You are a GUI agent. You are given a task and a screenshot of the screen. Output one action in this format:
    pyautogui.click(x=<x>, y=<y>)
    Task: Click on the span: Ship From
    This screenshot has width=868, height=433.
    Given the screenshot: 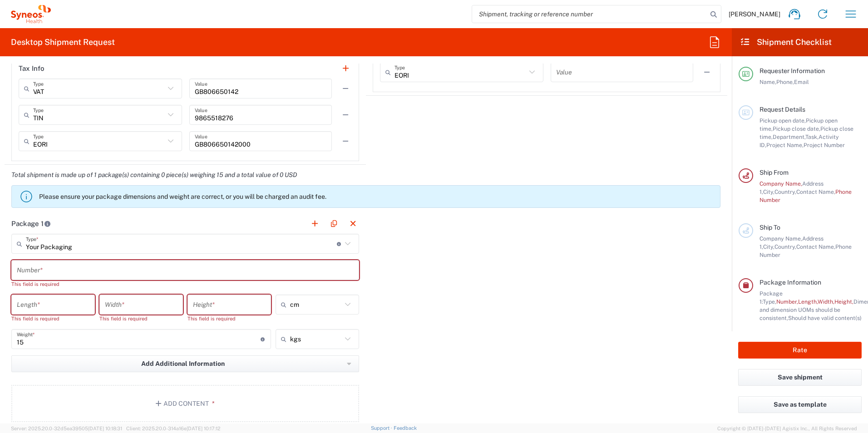 What is the action you would take?
    pyautogui.click(x=774, y=173)
    